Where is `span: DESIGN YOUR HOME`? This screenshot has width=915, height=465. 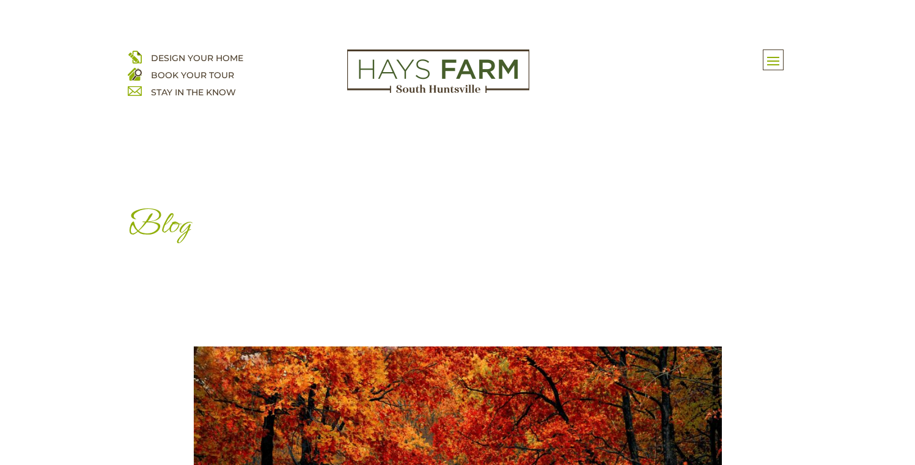 span: DESIGN YOUR HOME is located at coordinates (197, 58).